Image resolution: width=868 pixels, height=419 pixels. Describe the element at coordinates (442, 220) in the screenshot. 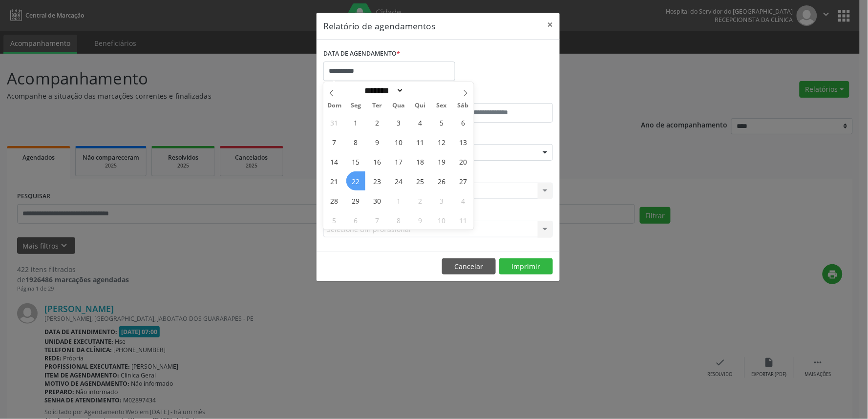

I see `span: Outubro 10, 2025` at that location.